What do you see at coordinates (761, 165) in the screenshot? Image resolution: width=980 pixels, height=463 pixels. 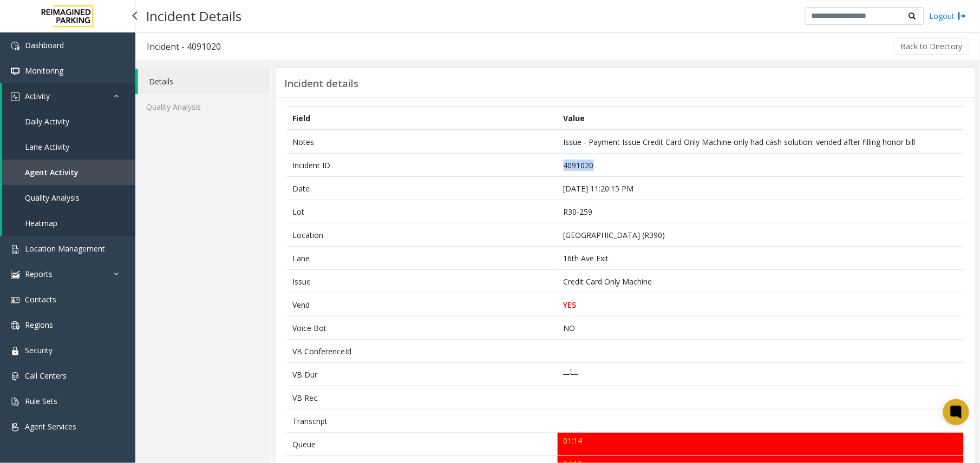 I see `td: 4091020` at bounding box center [761, 165].